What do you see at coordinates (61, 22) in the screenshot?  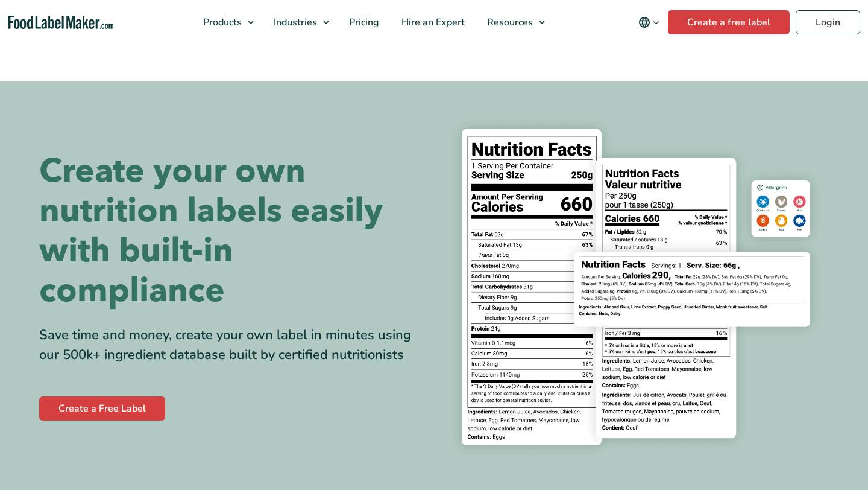 I see `a: Food Label Maker homepage` at bounding box center [61, 22].